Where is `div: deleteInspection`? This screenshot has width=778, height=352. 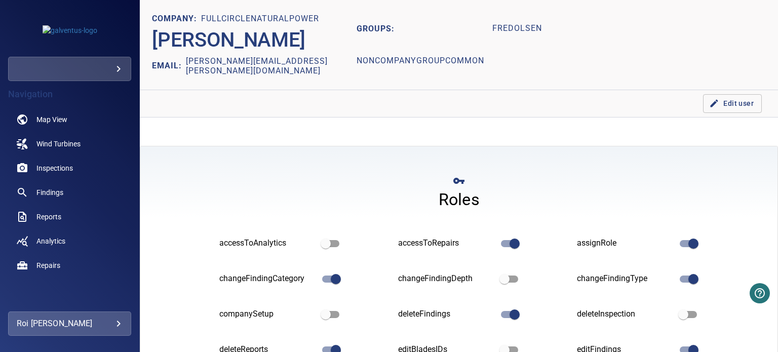 div: deleteInspection is located at coordinates (625, 314).